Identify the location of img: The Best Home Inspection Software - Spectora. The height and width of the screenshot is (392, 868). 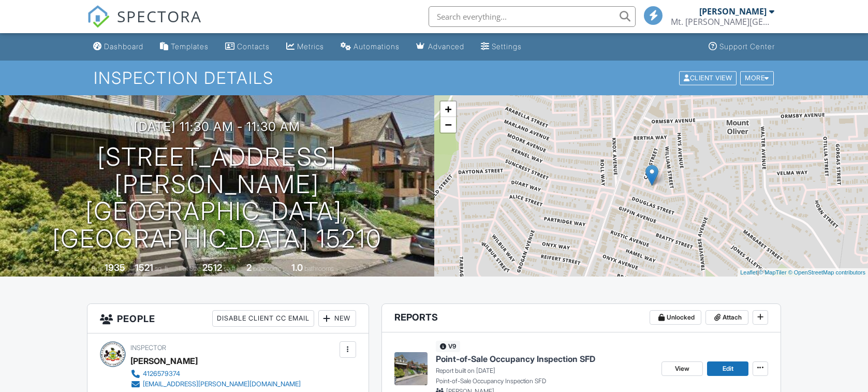
(98, 17).